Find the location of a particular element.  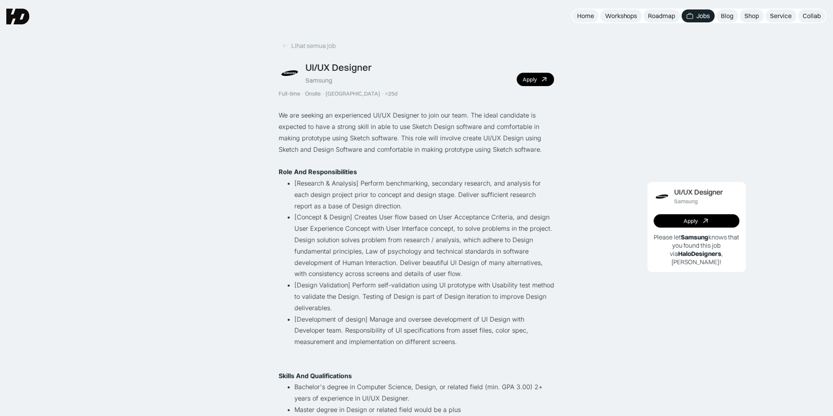

div: >25d is located at coordinates (391, 94).